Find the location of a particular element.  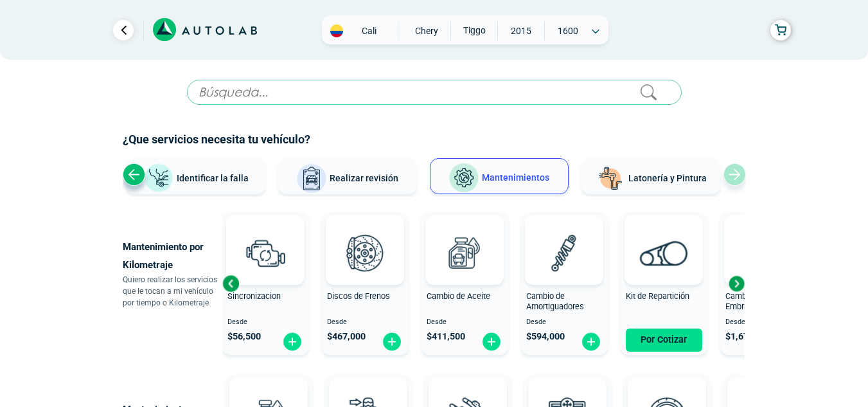

span: TIGGO is located at coordinates (473, 30).